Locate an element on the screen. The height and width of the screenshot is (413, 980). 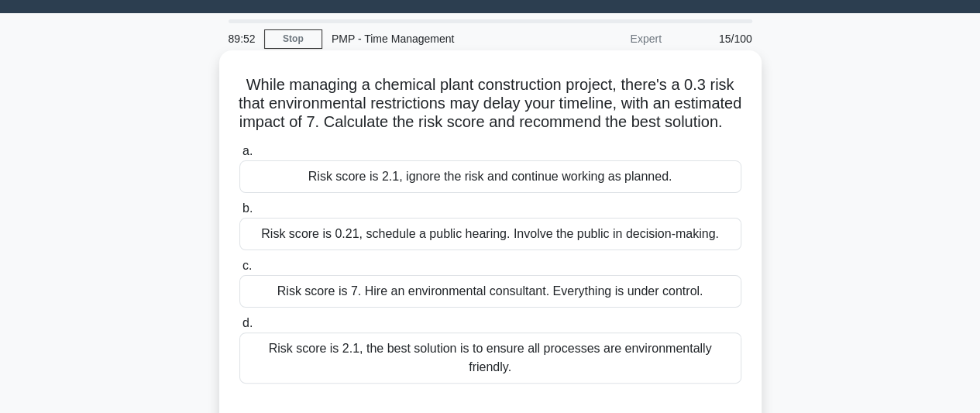
span: a. is located at coordinates (247, 150).